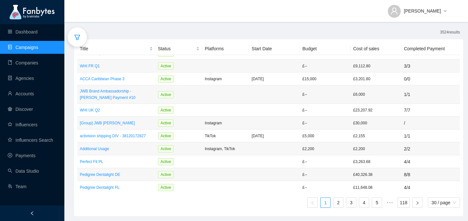 Image resolution: width=468 pixels, height=221 pixels. Describe the element at coordinates (116, 66) in the screenshot. I see `p: WHI FR Q1` at that location.